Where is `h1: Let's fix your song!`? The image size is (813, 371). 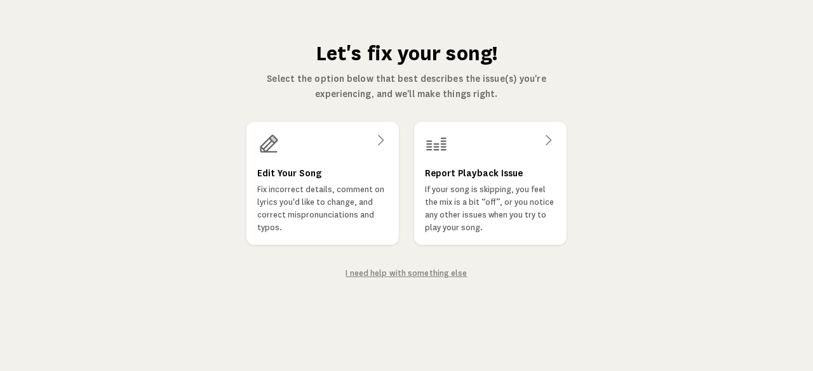 h1: Let's fix your song! is located at coordinates (406, 53).